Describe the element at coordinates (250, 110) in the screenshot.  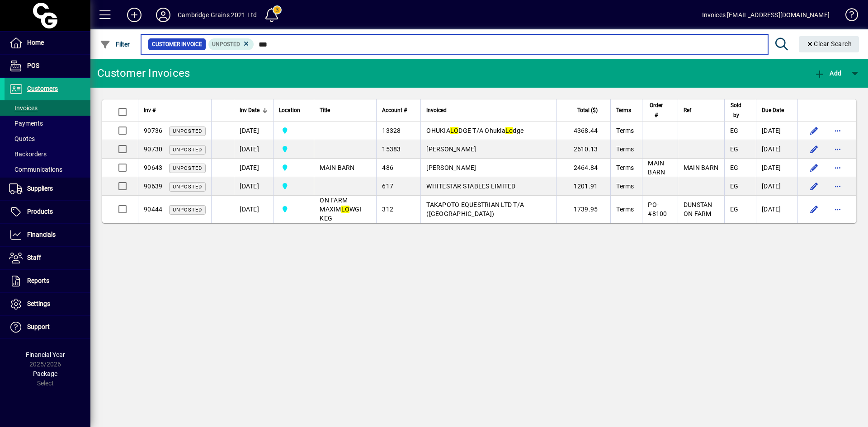
I see `span: Inv Date` at that location.